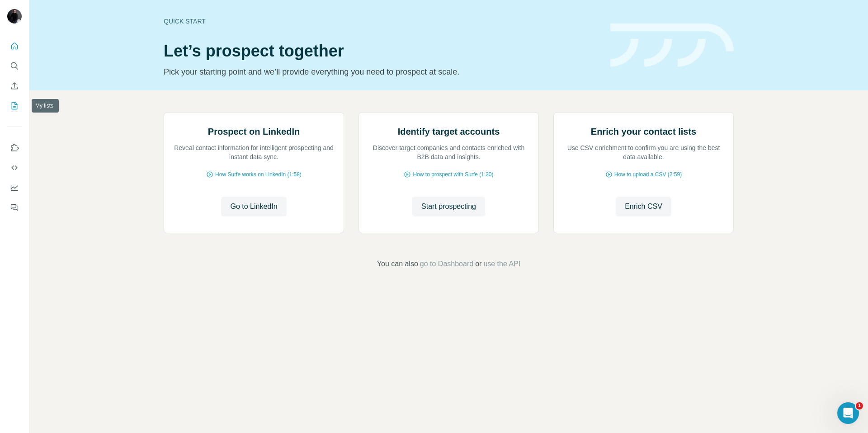  What do you see at coordinates (643, 152) in the screenshot?
I see `p: Use CSV enrichment to confirm you are using the best data available.` at bounding box center [643, 152].